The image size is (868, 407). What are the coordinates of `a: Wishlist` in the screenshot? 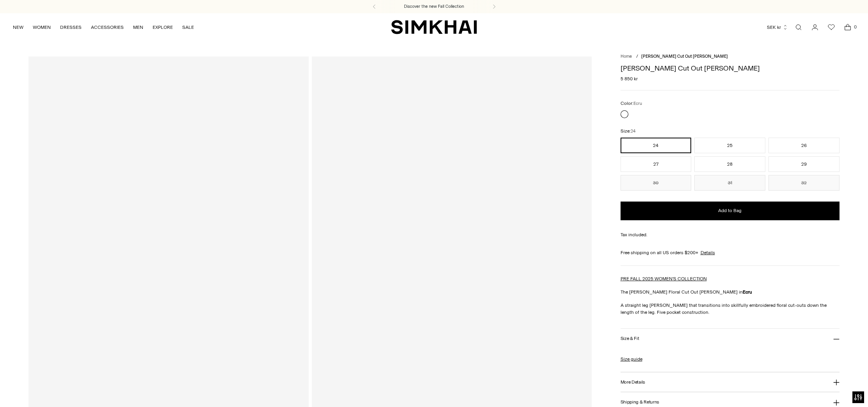 It's located at (832, 27).